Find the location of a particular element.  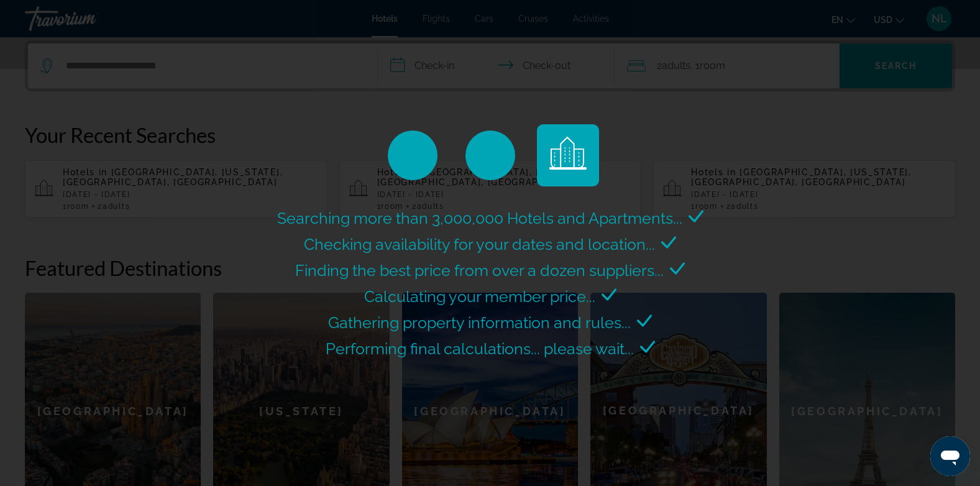

span: Finding the best price from over a dozen suppliers... is located at coordinates (479, 270).